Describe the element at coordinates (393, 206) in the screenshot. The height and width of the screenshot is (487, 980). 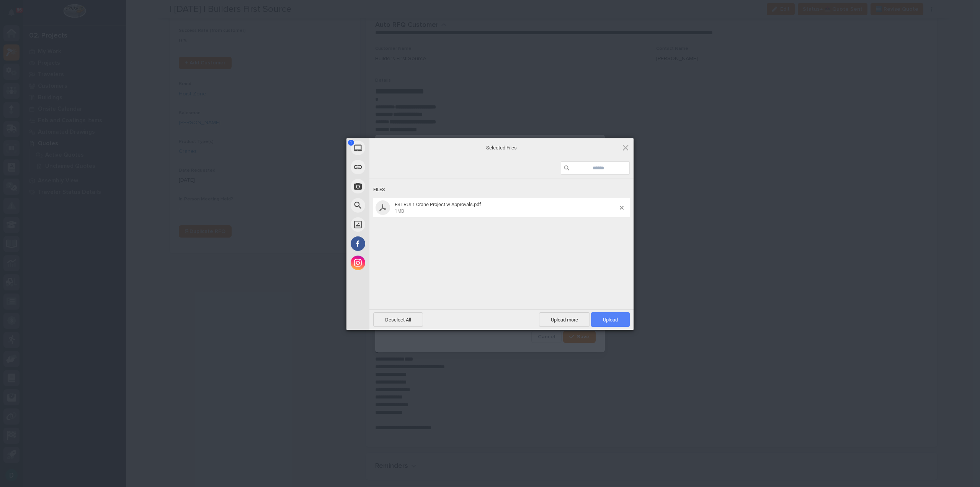
I see `div: Web Search` at that location.